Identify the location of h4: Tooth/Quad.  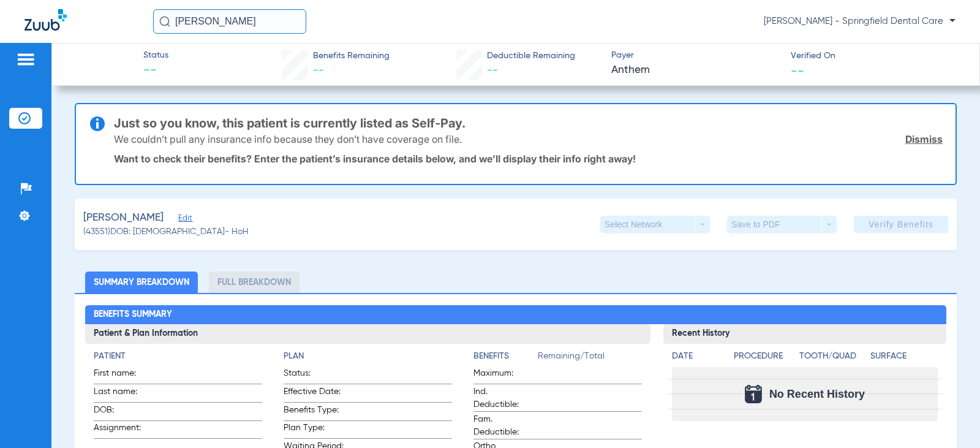
(832, 356).